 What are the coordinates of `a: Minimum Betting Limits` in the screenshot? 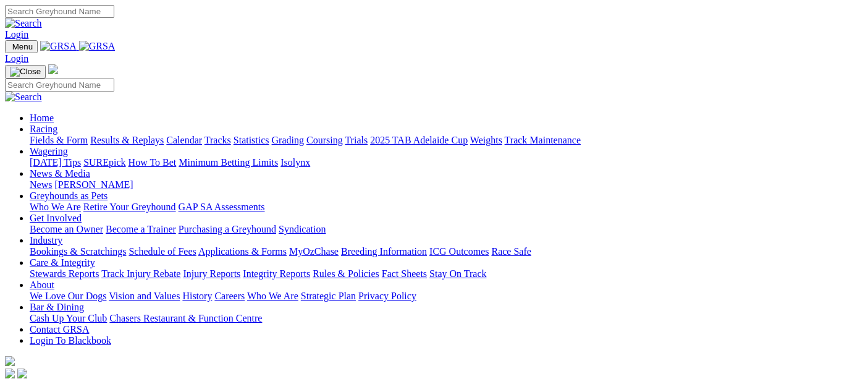 It's located at (228, 162).